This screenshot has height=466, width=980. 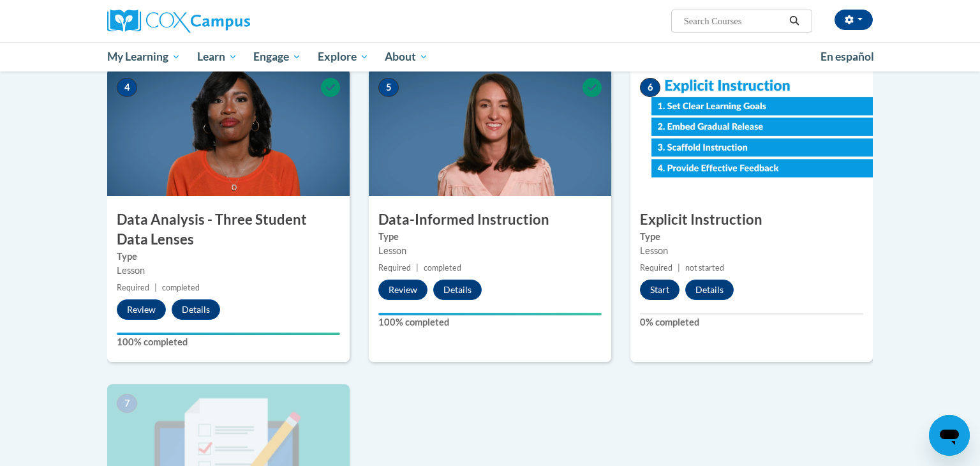 I want to click on a: My Learning, so click(x=144, y=57).